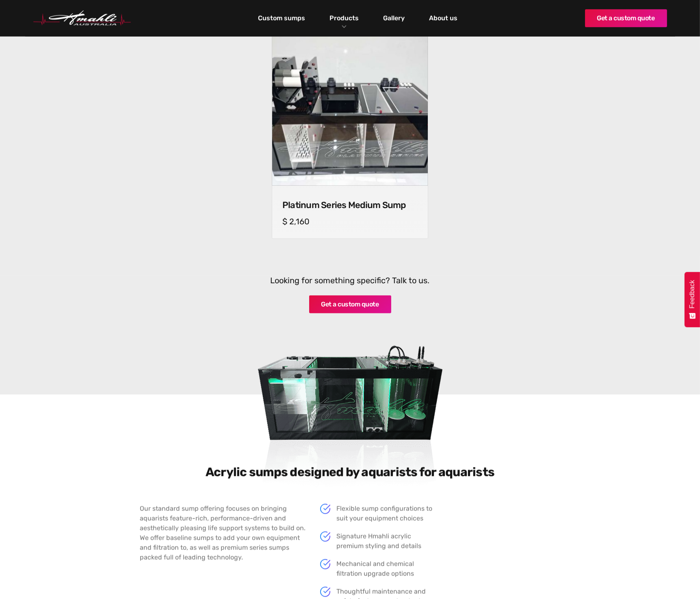 The image size is (700, 599). I want to click on h5: $ 2,160, so click(350, 221).